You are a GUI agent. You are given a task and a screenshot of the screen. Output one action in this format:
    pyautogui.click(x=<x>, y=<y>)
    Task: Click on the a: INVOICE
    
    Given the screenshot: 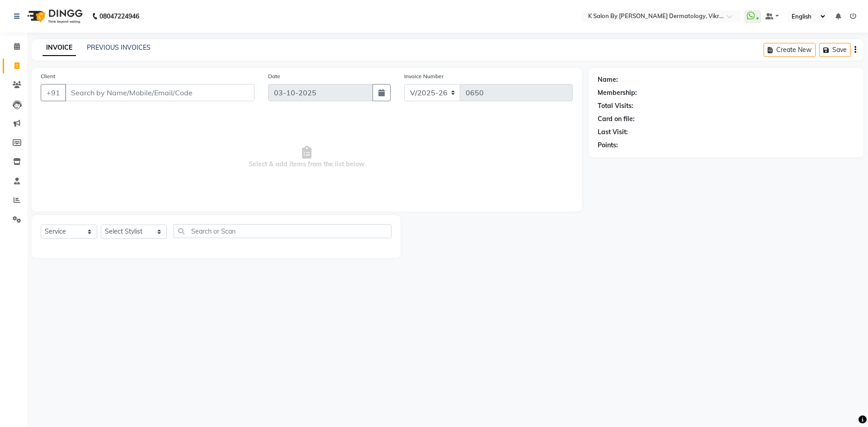 What is the action you would take?
    pyautogui.click(x=59, y=48)
    